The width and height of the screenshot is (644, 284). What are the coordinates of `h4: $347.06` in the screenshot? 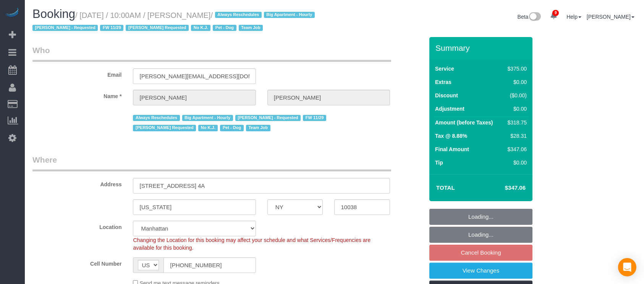 It's located at (504, 188).